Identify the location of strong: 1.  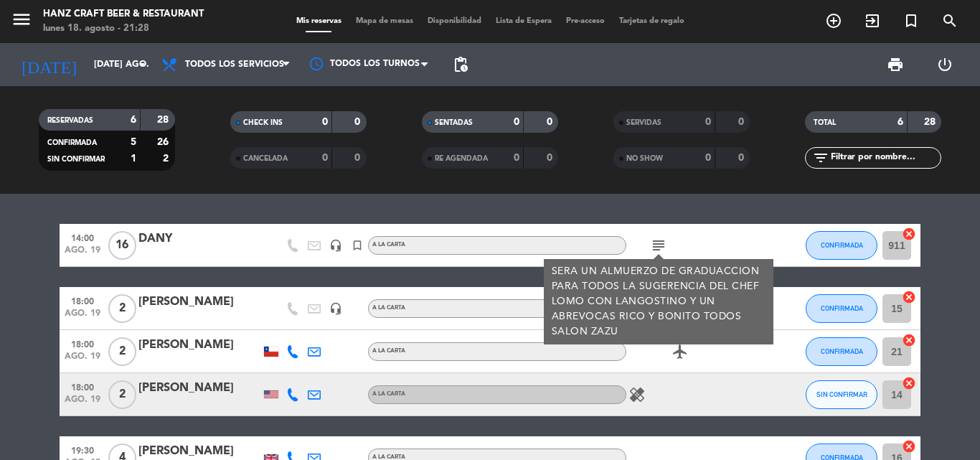
(133, 159).